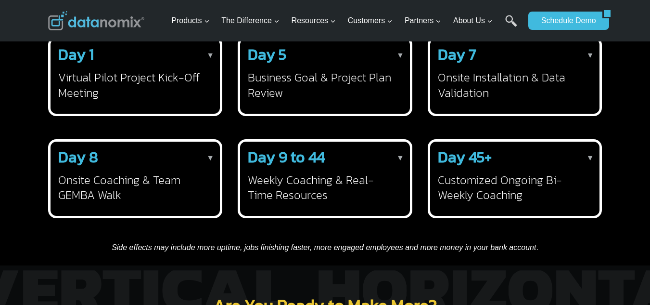 The image size is (650, 305). Describe the element at coordinates (513, 187) in the screenshot. I see `h3: Customized Ongoing Bi-Weekly Coaching` at that location.